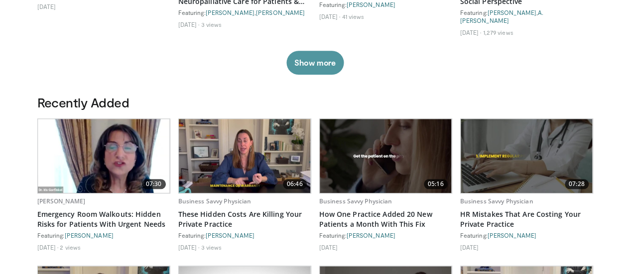 The image size is (630, 274). What do you see at coordinates (295, 184) in the screenshot?
I see `span: 06:46` at bounding box center [295, 184].